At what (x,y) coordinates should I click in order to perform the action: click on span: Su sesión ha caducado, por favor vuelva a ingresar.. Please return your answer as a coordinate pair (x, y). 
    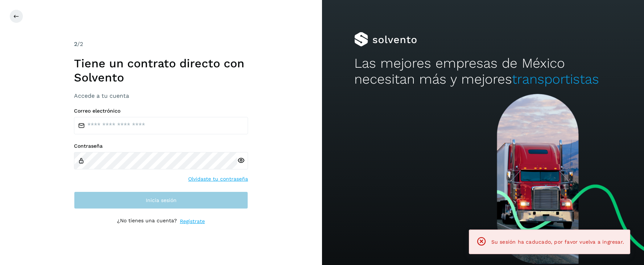
    Looking at the image, I should click on (558, 242).